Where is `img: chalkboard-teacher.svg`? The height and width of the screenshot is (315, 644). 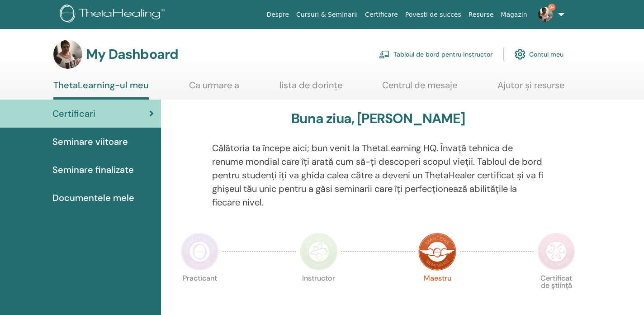
img: chalkboard-teacher.svg is located at coordinates (384, 54).